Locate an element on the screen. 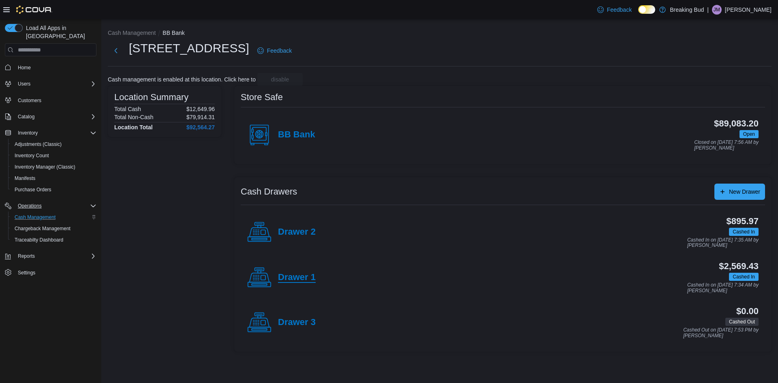 The width and height of the screenshot is (778, 383). a: Adjustments (Classic) is located at coordinates (38, 144).